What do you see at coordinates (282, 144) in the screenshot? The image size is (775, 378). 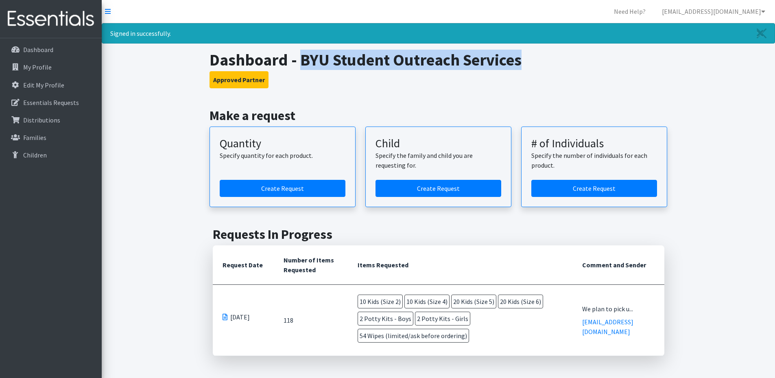 I see `h3: Quantity` at bounding box center [282, 144].